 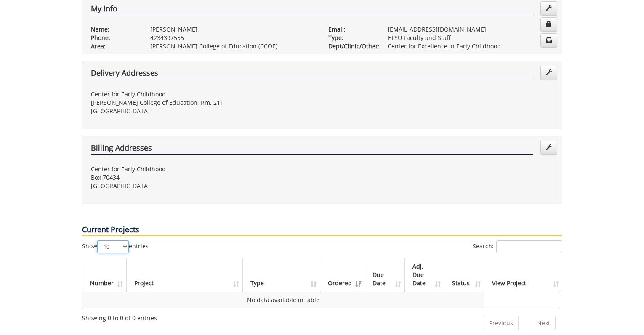 I want to click on a: Change Password, so click(x=549, y=24).